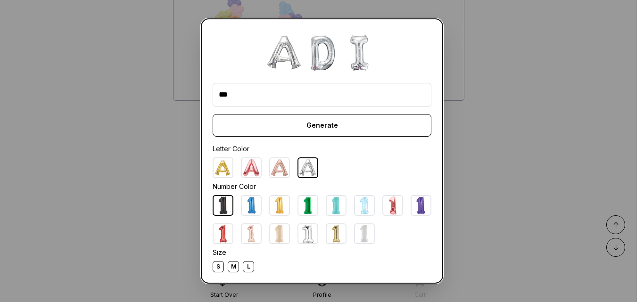  Describe the element at coordinates (249, 267) in the screenshot. I see `div: L` at that location.